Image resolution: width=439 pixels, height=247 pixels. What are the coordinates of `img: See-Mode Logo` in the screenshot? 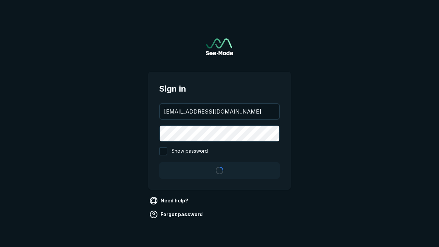 It's located at (220, 47).